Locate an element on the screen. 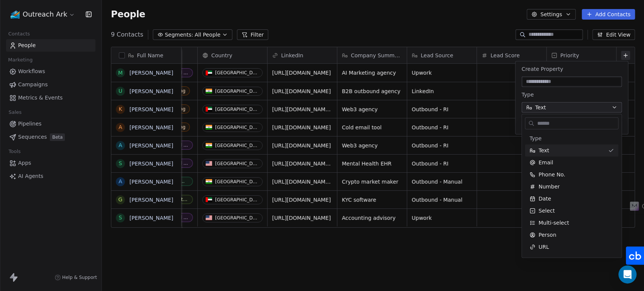  div: Suggestions is located at coordinates (572, 211).